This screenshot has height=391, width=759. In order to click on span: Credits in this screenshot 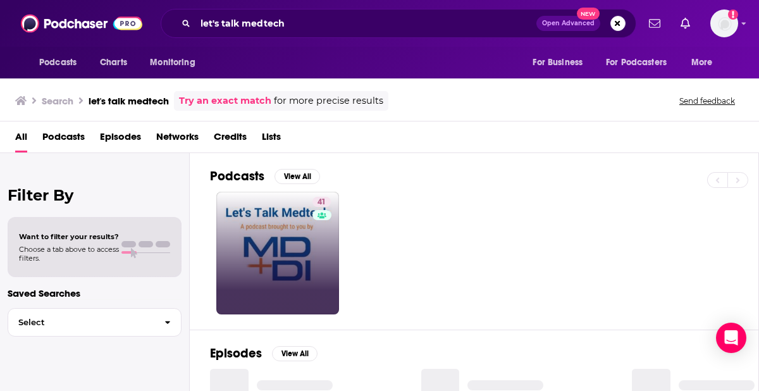, I will do `click(230, 139)`.